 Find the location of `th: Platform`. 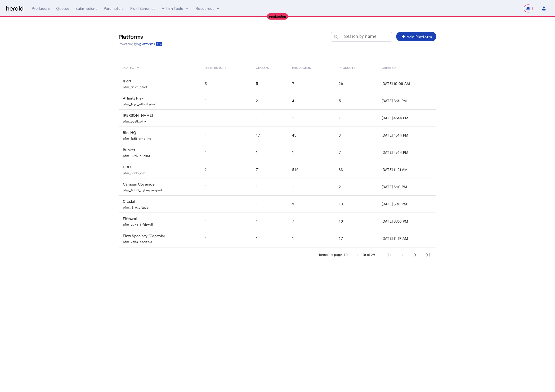

th: Platform is located at coordinates (159, 67).